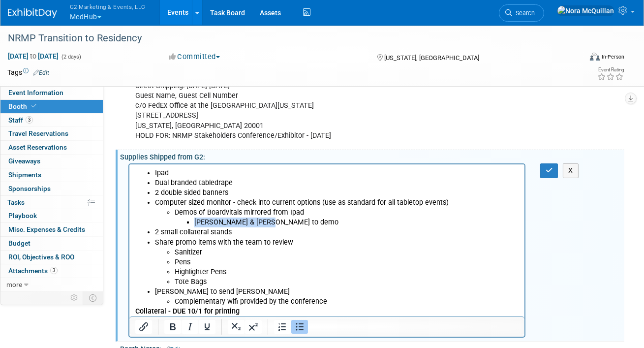 The width and height of the screenshot is (644, 348). I want to click on button: Superscript, so click(254, 327).